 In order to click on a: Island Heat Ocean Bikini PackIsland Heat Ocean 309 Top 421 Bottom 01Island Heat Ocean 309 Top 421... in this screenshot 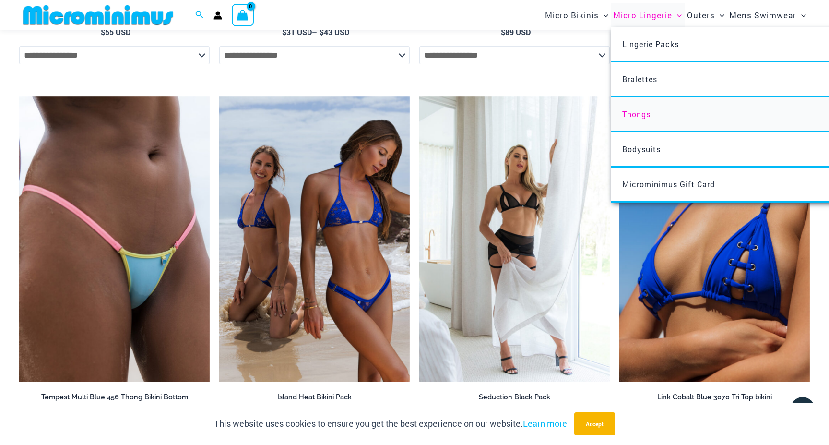, I will do `click(314, 239)`.